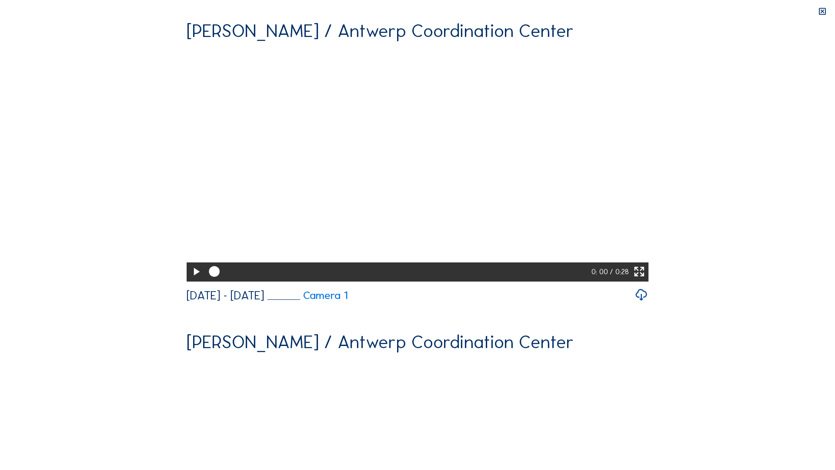  I want to click on div: / 0:28, so click(619, 271).